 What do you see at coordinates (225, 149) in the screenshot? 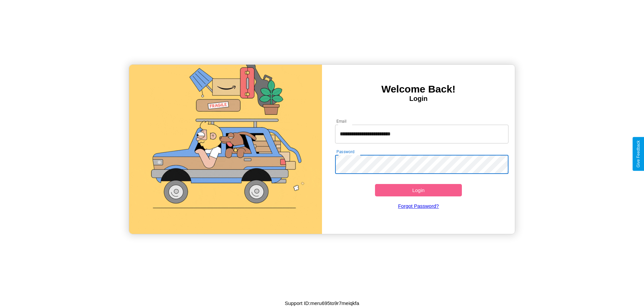
I see `img: gif` at bounding box center [225, 149].